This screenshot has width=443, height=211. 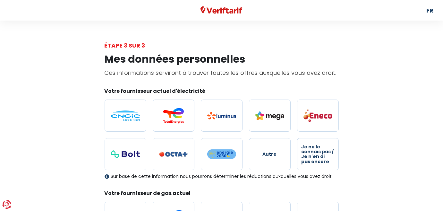 I want to click on img: Total Energies / Lampiris, so click(x=173, y=115).